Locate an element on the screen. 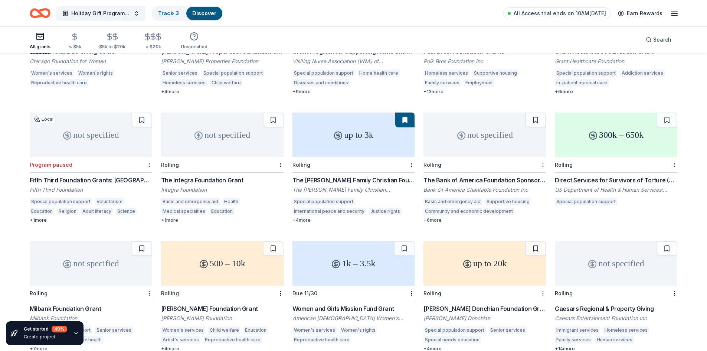 The width and height of the screenshot is (707, 351). button: Track· 3Discover is located at coordinates (187, 13).